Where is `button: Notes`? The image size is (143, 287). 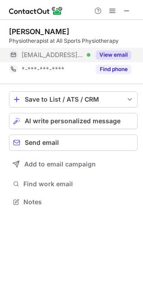 button: Notes is located at coordinates (73, 202).